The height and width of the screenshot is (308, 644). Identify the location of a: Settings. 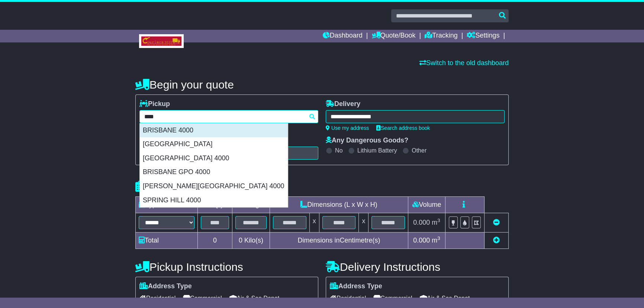
(483, 36).